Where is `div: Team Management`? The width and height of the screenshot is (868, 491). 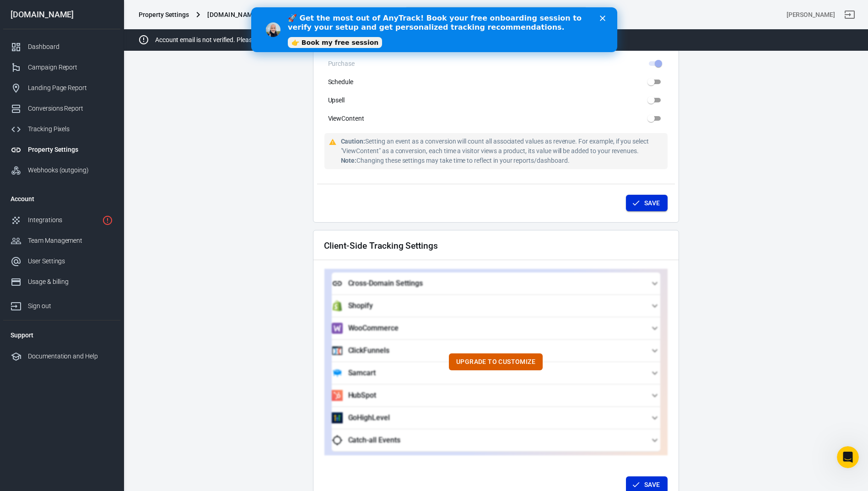 div: Team Management is located at coordinates (70, 241).